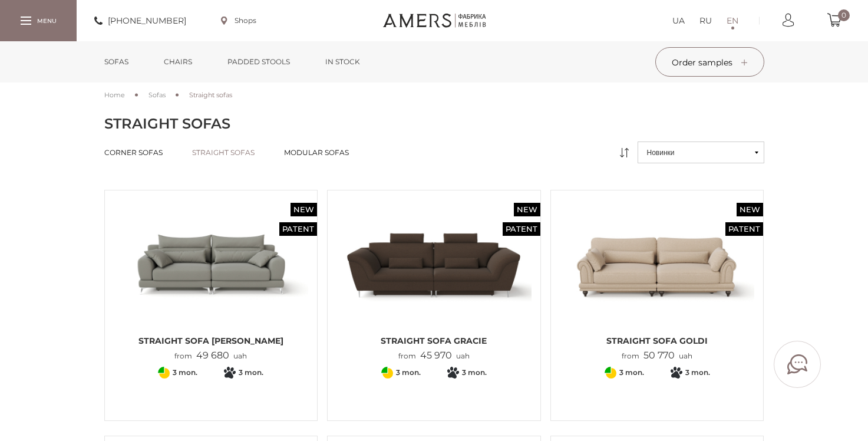  I want to click on a: Corner sofas, so click(133, 153).